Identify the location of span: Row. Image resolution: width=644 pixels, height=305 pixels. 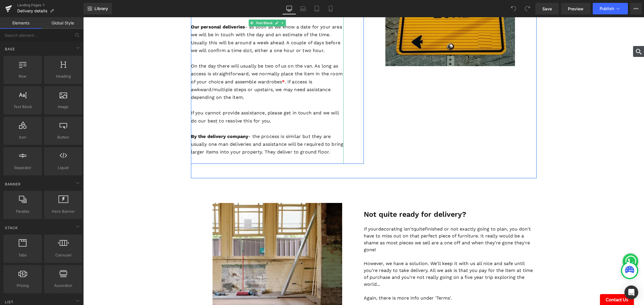
(23, 76).